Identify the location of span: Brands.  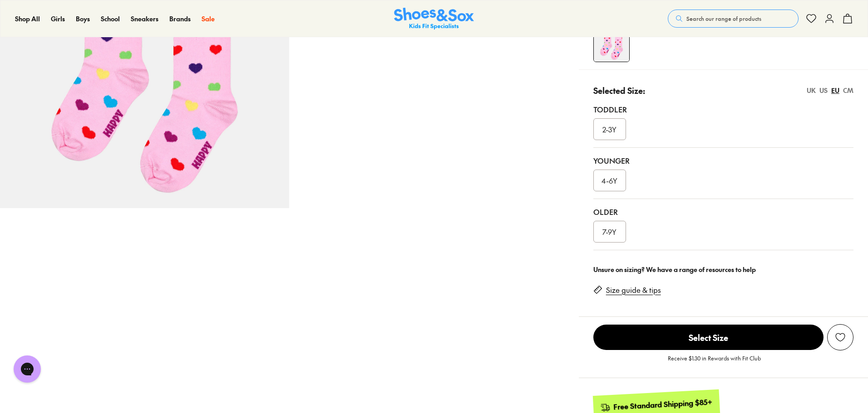
(180, 18).